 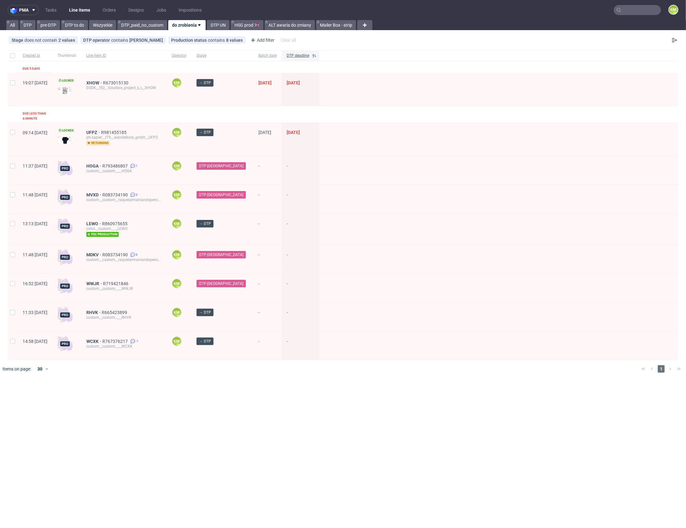 I want to click on span: R719421846, so click(x=116, y=284).